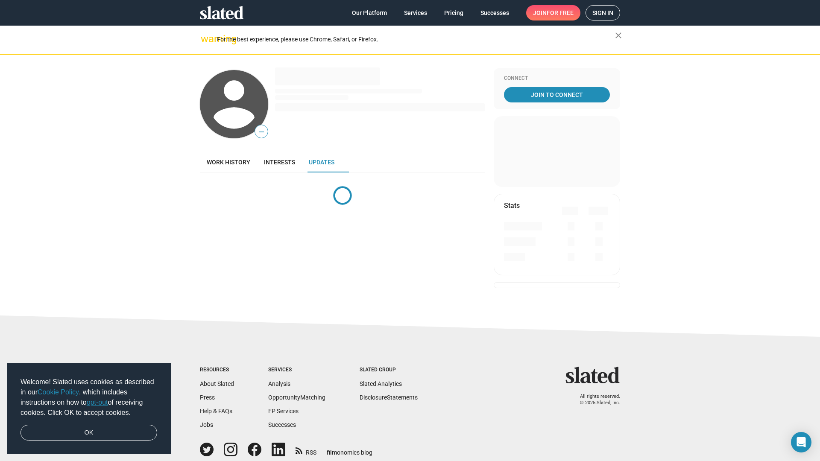 The width and height of the screenshot is (820, 461). What do you see at coordinates (89, 409) in the screenshot?
I see `div: cookieconsent` at bounding box center [89, 409].